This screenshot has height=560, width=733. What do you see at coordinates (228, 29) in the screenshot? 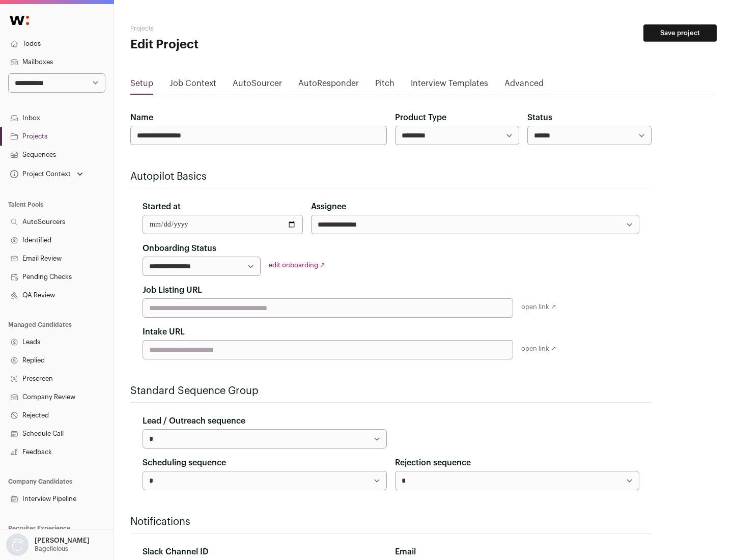
I see `h2: Projects` at bounding box center [228, 29].